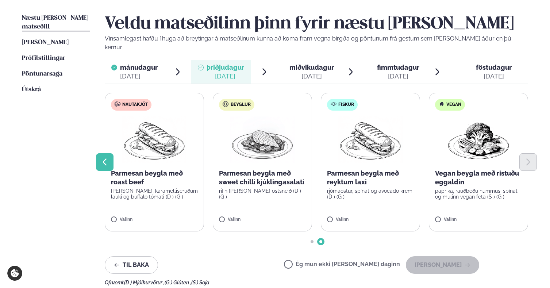 Image resolution: width=550 pixels, height=288 pixels. What do you see at coordinates (312, 242) in the screenshot?
I see `span: Go to slide 1` at bounding box center [312, 242].